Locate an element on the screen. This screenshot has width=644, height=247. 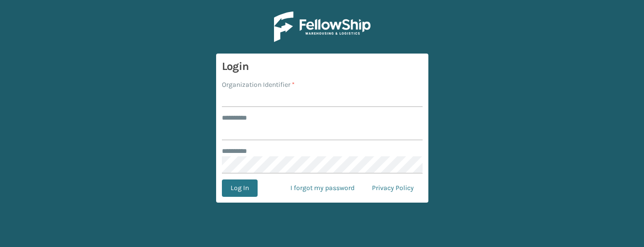
button: Log In is located at coordinates (239, 188).